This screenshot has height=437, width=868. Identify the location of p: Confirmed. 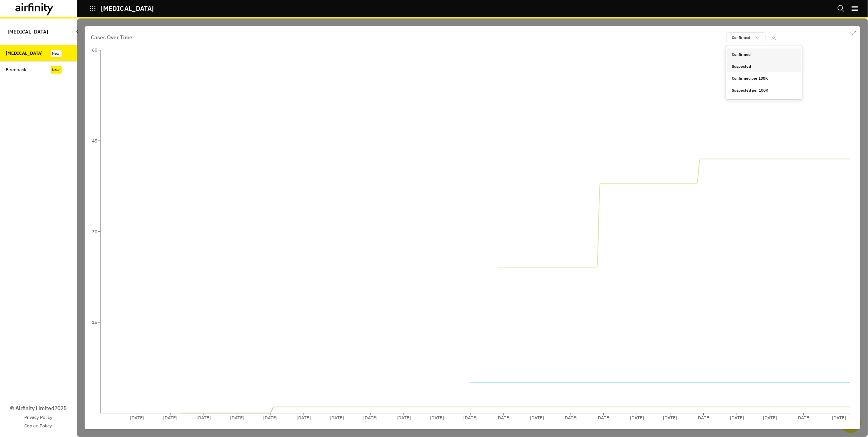
(741, 54).